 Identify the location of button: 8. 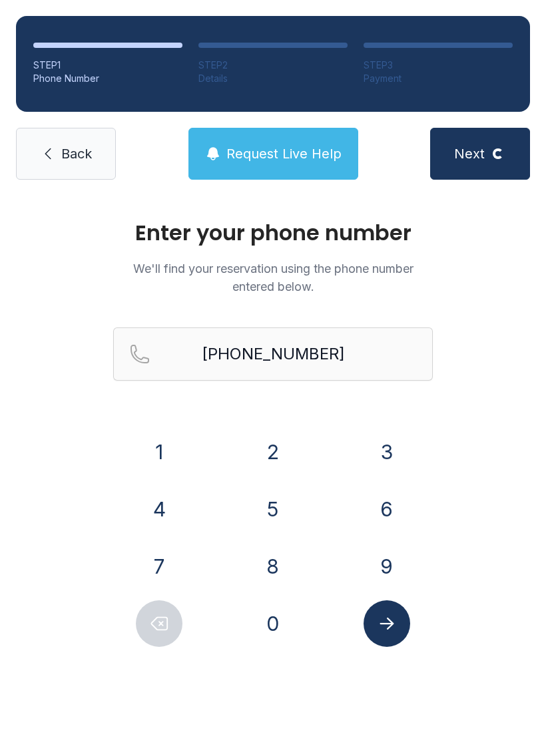
(273, 566).